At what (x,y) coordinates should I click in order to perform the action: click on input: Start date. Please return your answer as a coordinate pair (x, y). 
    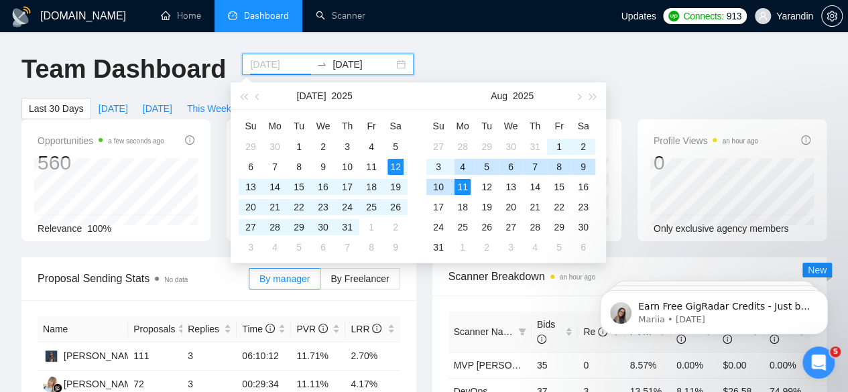
    Looking at the image, I should click on (280, 64).